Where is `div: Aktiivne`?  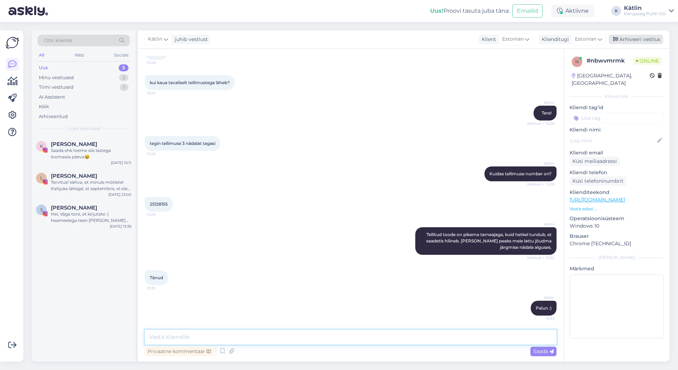 div: Aktiivne is located at coordinates (573, 11).